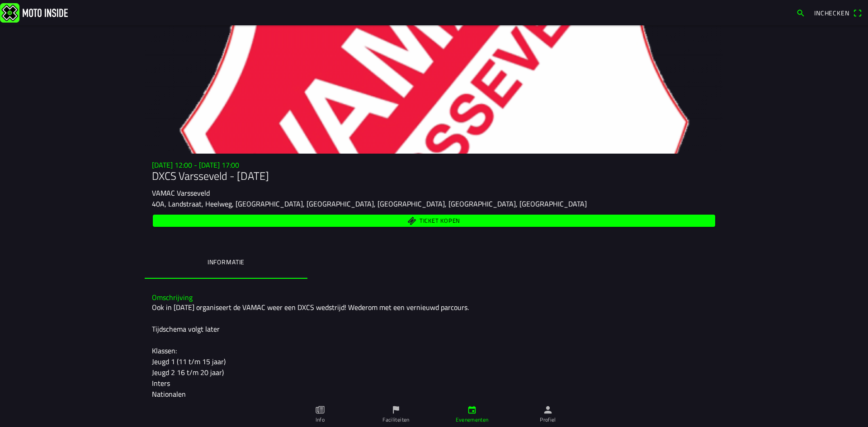 Image resolution: width=868 pixels, height=427 pixels. Describe the element at coordinates (226, 262) in the screenshot. I see `ion-label: Informatie` at that location.